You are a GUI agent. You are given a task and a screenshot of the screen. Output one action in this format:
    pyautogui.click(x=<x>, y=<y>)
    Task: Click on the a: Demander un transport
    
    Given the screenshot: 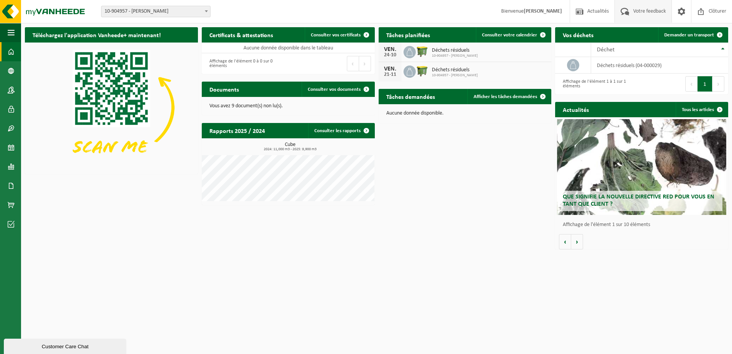 What is the action you would take?
    pyautogui.click(x=693, y=35)
    